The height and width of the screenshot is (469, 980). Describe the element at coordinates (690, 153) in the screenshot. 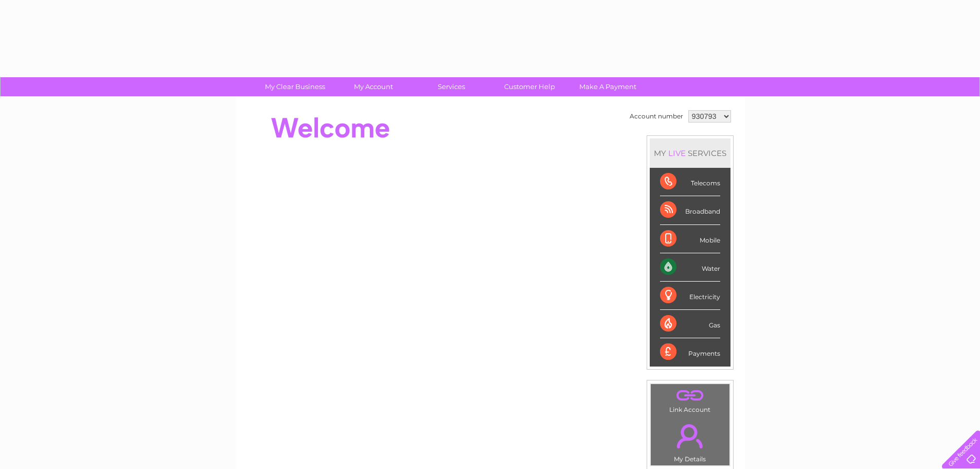

I see `div: MY SERVICES` at that location.